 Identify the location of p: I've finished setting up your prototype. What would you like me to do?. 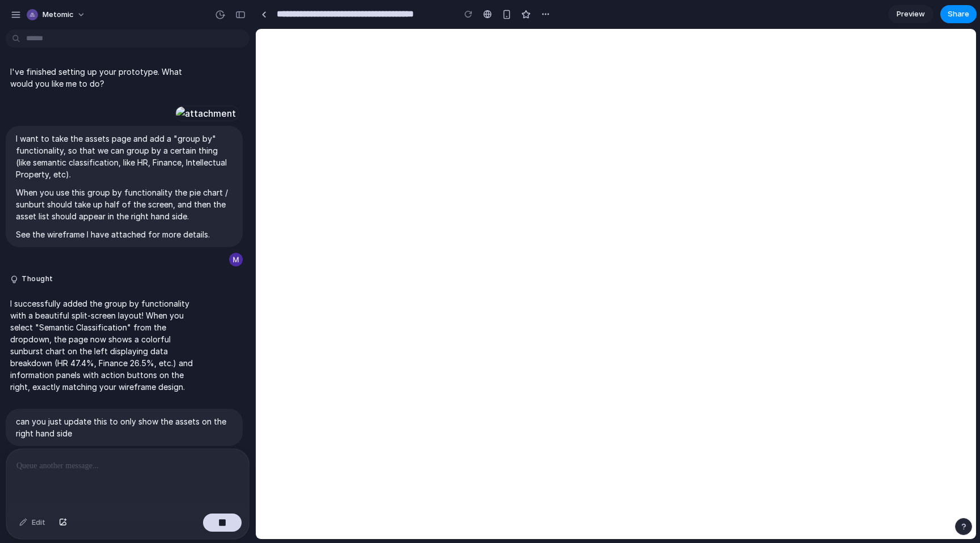
(105, 78).